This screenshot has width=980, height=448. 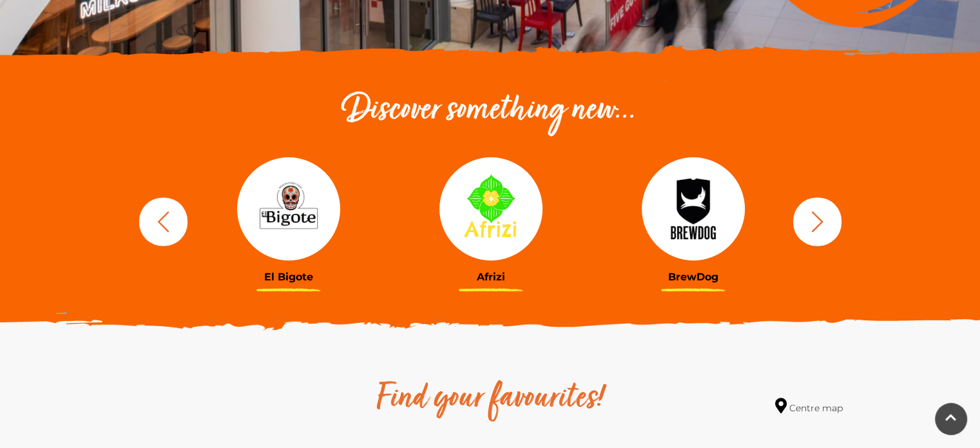 What do you see at coordinates (693, 276) in the screenshot?
I see `h3: BrewDog` at bounding box center [693, 276].